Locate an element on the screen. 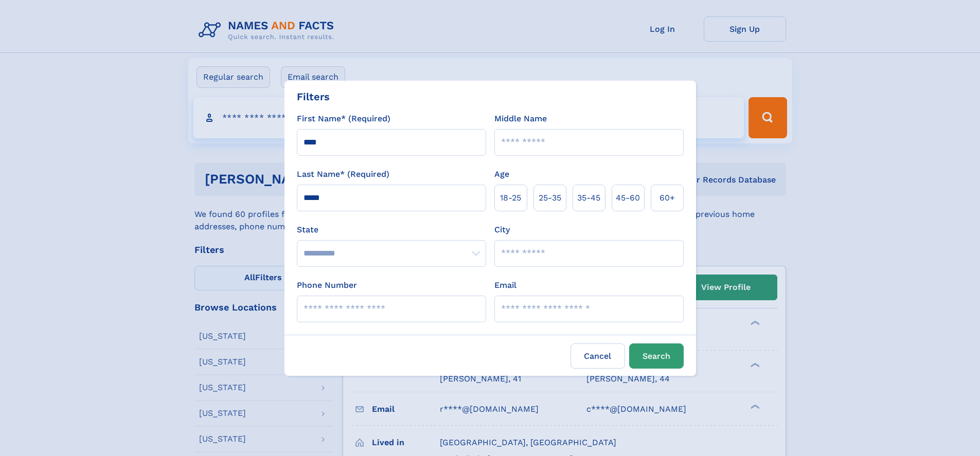 The image size is (980, 456). label: Middle Name is located at coordinates (521, 118).